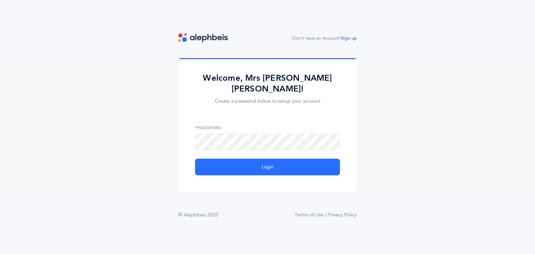  Describe the element at coordinates (267, 128) in the screenshot. I see `label: *Password` at that location.